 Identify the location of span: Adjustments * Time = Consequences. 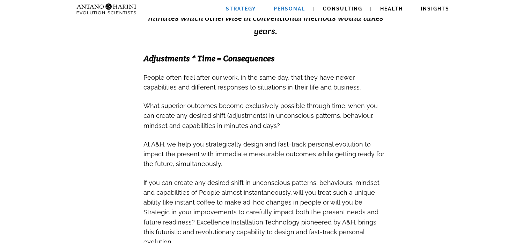
(209, 58).